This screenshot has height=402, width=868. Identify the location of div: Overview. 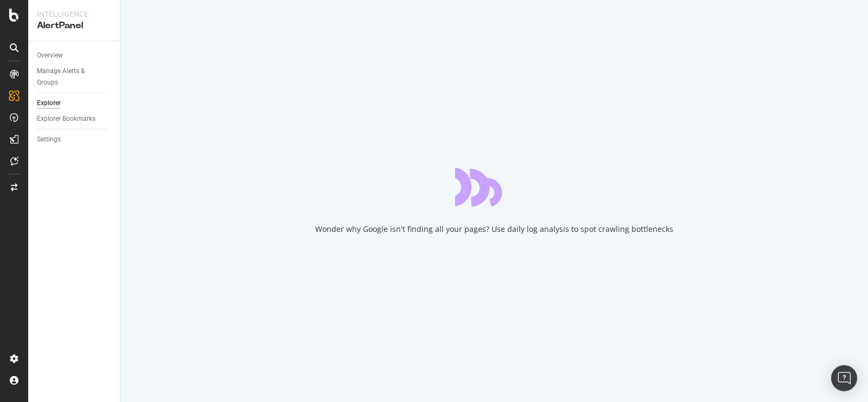
(50, 55).